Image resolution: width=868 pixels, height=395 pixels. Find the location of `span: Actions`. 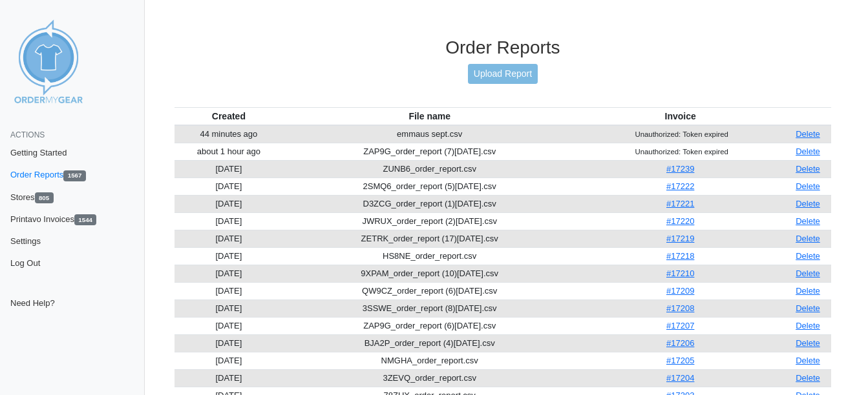

span: Actions is located at coordinates (27, 135).